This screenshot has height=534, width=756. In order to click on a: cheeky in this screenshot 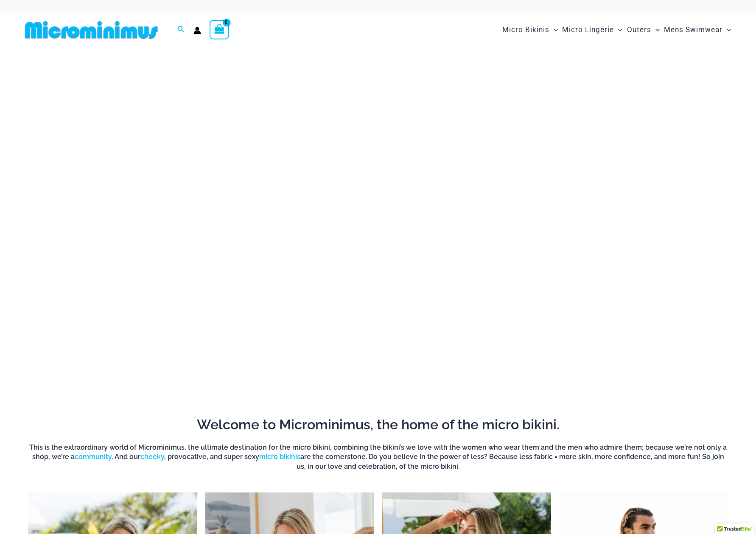, I will do `click(152, 457)`.